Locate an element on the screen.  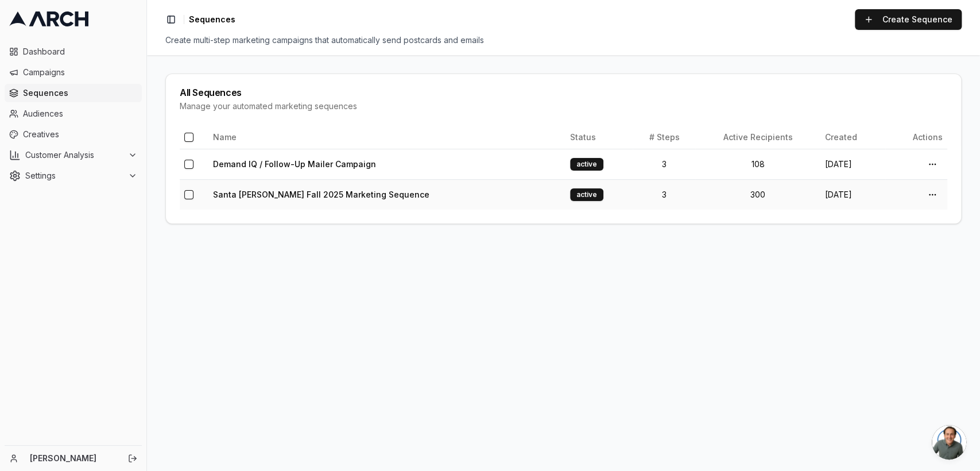
a: Creatives is located at coordinates (73, 134).